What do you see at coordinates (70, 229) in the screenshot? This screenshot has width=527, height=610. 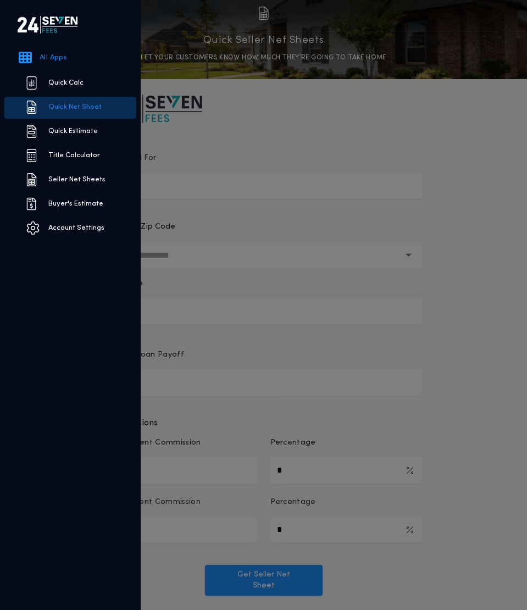 I see `a: Account Settings` at bounding box center [70, 229].